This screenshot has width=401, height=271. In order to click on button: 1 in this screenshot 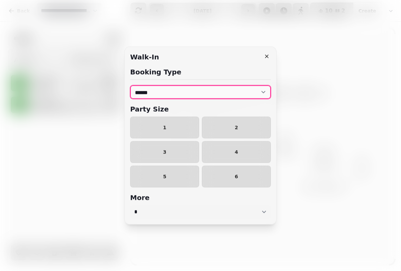, I will do `click(164, 127)`.